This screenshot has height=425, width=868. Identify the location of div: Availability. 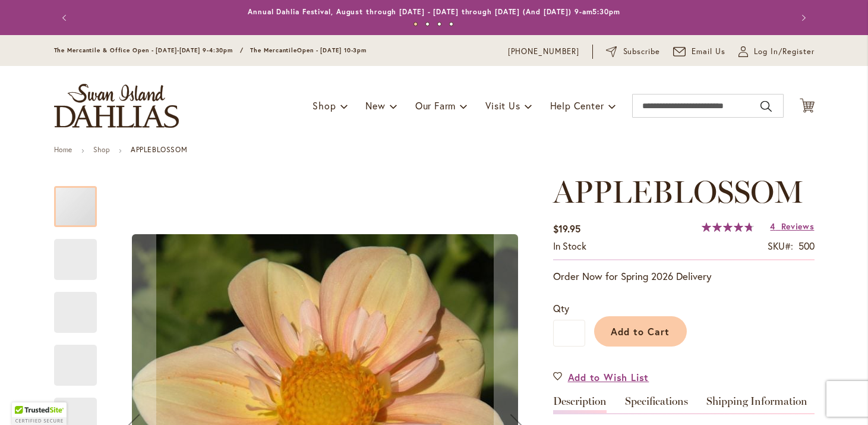
(570, 246).